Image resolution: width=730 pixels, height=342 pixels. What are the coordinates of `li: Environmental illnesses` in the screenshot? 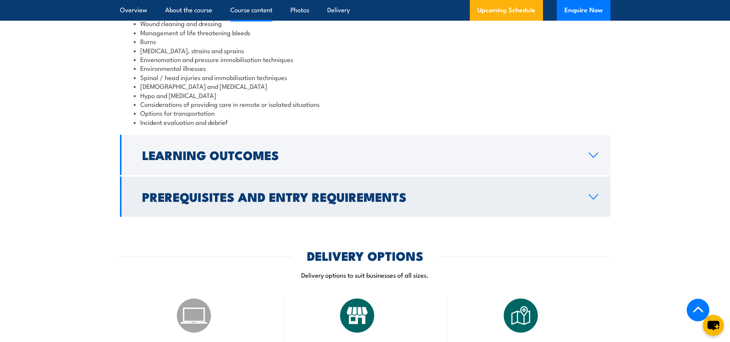 It's located at (365, 68).